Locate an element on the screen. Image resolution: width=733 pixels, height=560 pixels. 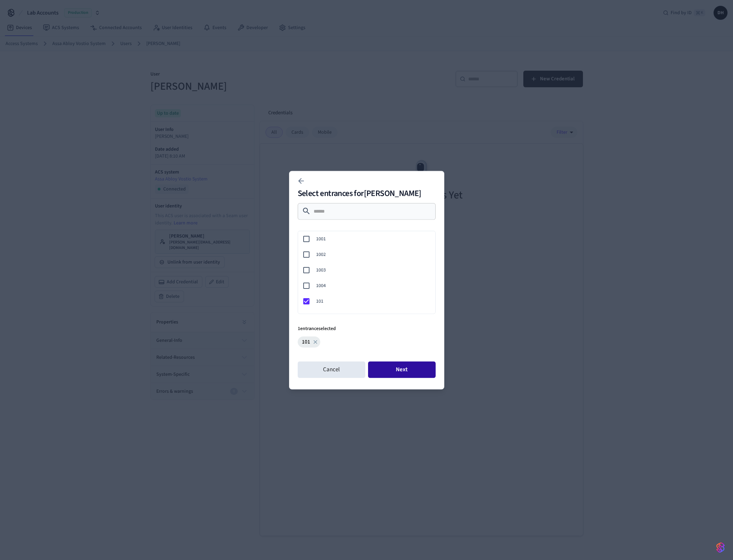
div: 102 is located at coordinates (365, 316).